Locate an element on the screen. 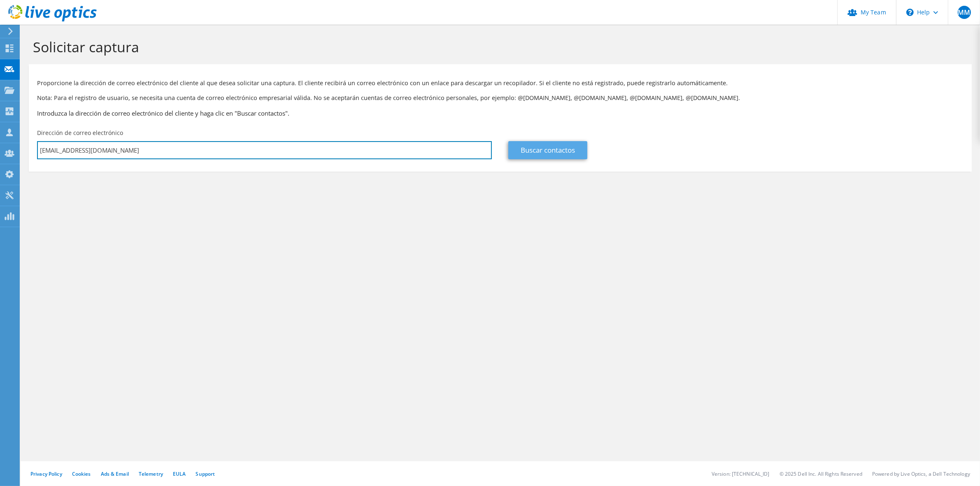 This screenshot has height=486, width=980. a: Buscar contactos is located at coordinates (548, 150).